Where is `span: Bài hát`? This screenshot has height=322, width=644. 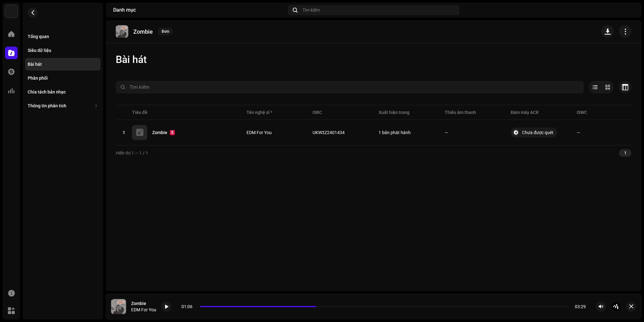 span: Bài hát is located at coordinates (131, 59).